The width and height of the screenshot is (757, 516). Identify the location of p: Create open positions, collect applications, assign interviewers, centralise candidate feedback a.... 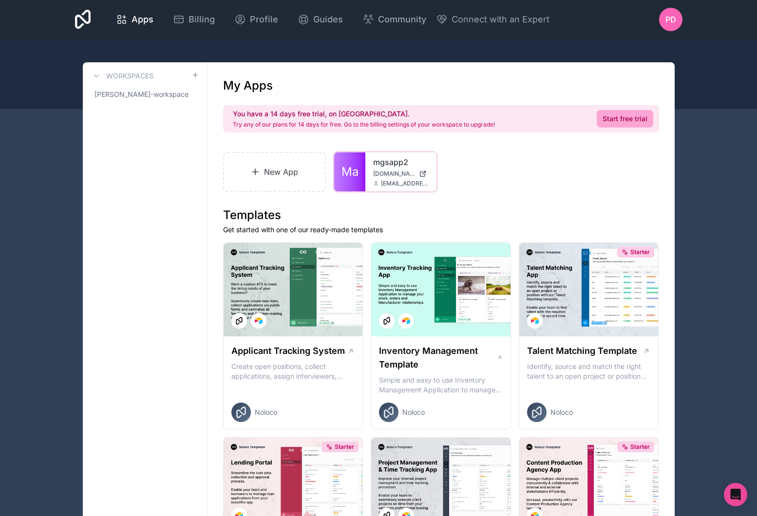
(293, 372).